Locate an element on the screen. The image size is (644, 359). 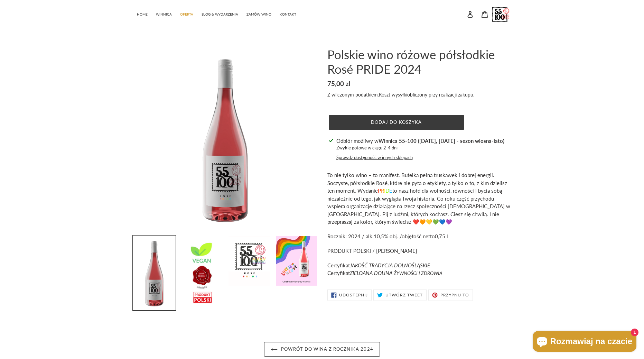
span: D is located at coordinates (387, 190).